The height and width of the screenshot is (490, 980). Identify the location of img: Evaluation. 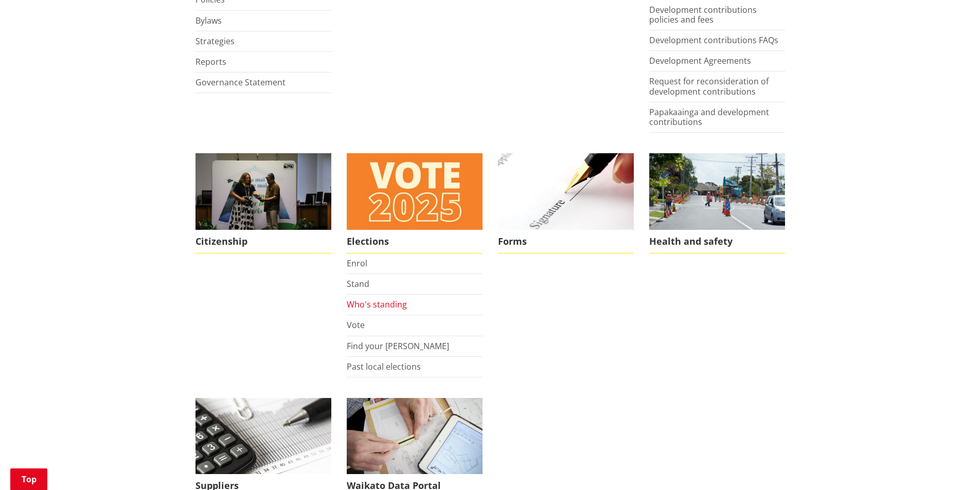
(414, 436).